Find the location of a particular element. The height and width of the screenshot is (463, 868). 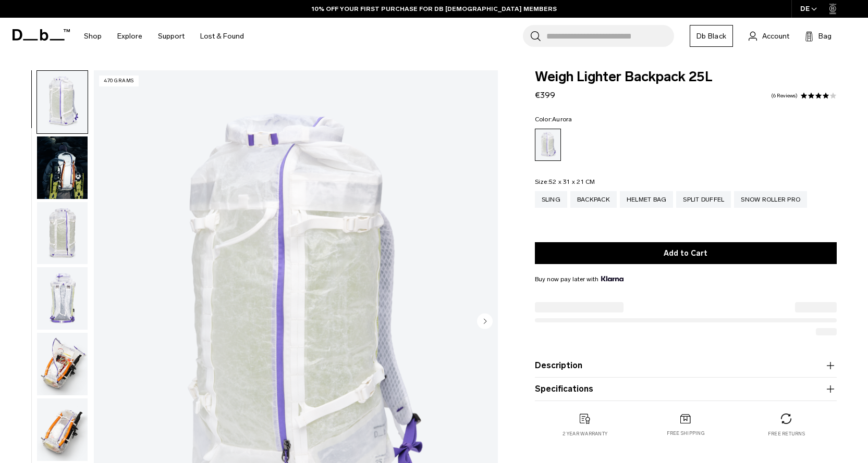

a: Lost & Found is located at coordinates (222, 36).